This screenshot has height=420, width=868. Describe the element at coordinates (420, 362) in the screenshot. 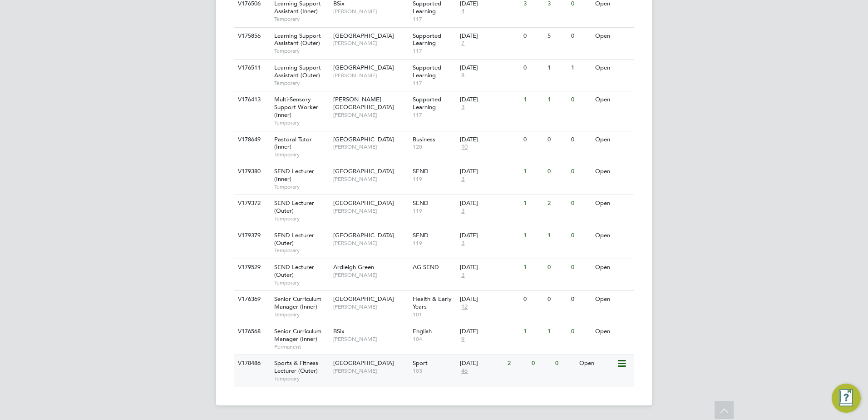

I see `span: Sport` at that location.